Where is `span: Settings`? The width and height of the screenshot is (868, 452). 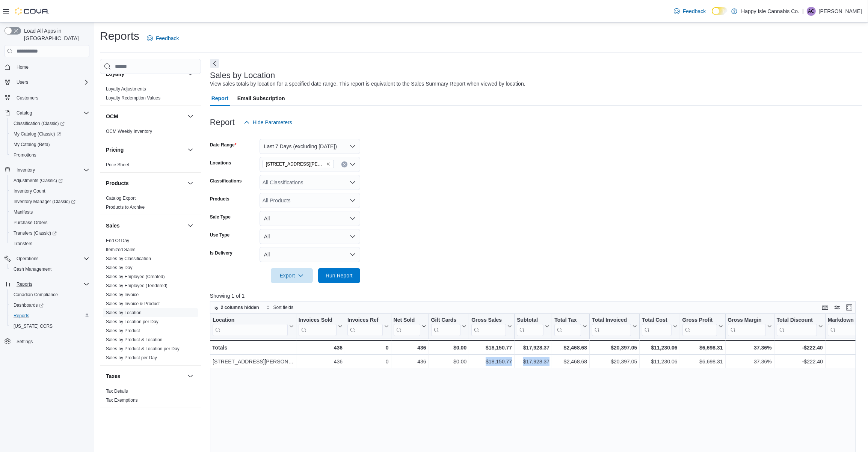
span: Settings is located at coordinates (25, 342).